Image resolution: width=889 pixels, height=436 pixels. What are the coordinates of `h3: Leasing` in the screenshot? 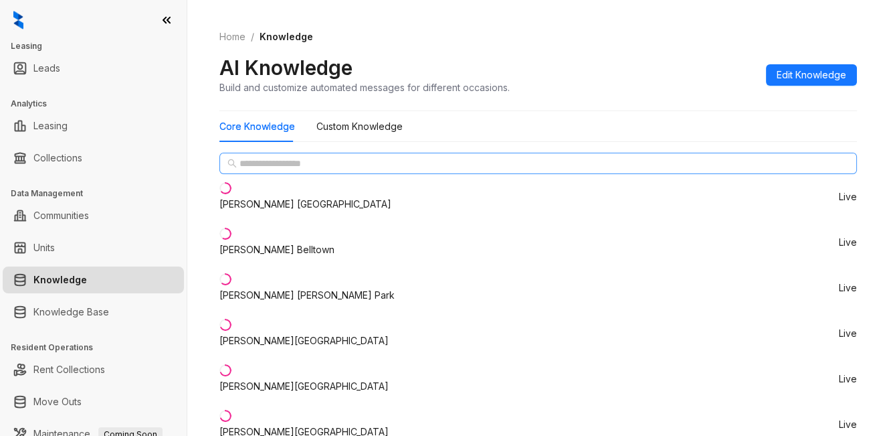 It's located at (98, 46).